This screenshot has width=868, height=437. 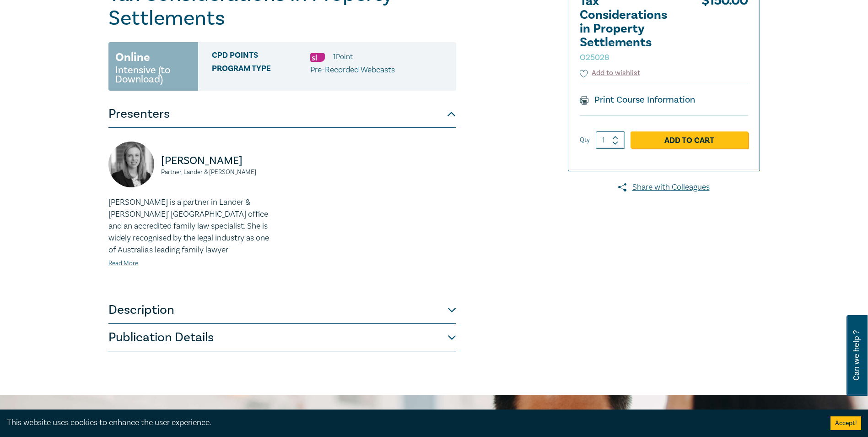 I want to click on label: Qty, so click(x=585, y=140).